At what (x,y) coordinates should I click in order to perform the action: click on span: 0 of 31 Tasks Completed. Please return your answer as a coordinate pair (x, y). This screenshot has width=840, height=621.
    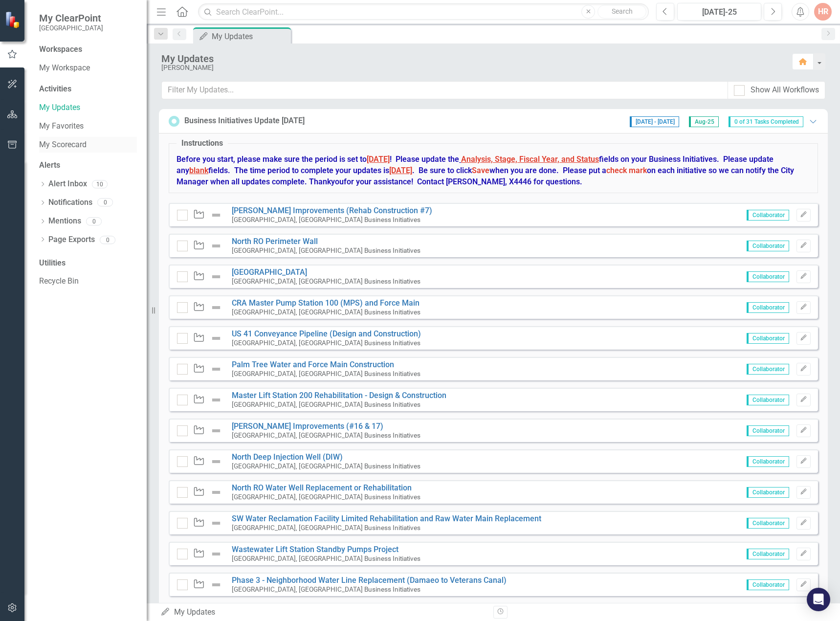
    Looking at the image, I should click on (766, 122).